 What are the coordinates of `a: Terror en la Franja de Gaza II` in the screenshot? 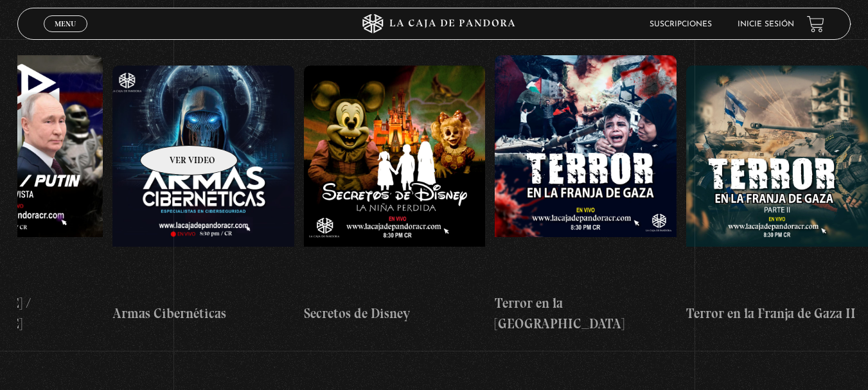 It's located at (777, 194).